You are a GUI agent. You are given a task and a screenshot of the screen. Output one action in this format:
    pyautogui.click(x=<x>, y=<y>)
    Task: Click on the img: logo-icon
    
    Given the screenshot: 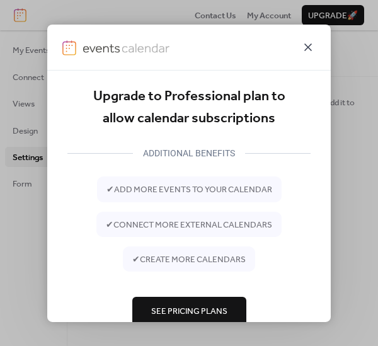 What is the action you would take?
    pyautogui.click(x=69, y=47)
    